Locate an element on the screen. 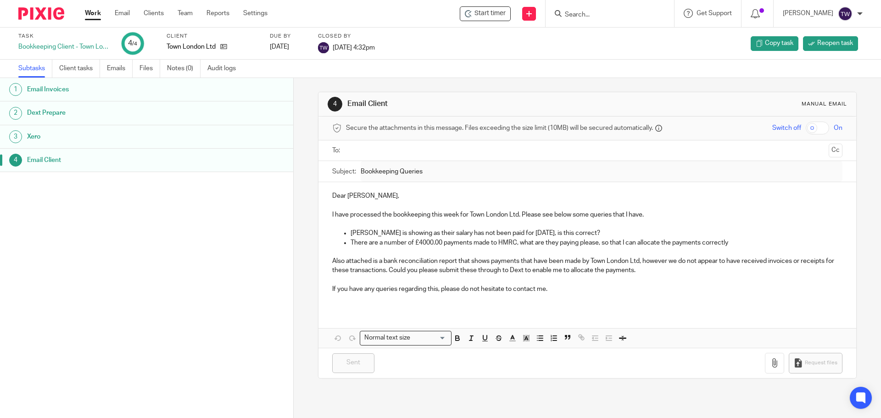  p: I have processed the bookkeeping this week for Town London Ltd. Please see below some queries tha... is located at coordinates (587, 215).